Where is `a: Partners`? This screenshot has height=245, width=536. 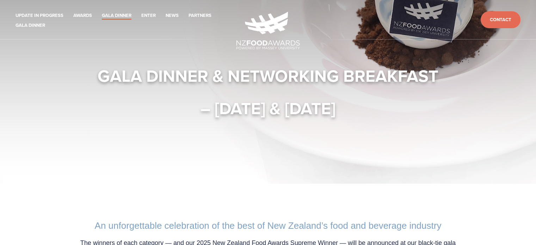 a: Partners is located at coordinates (200, 16).